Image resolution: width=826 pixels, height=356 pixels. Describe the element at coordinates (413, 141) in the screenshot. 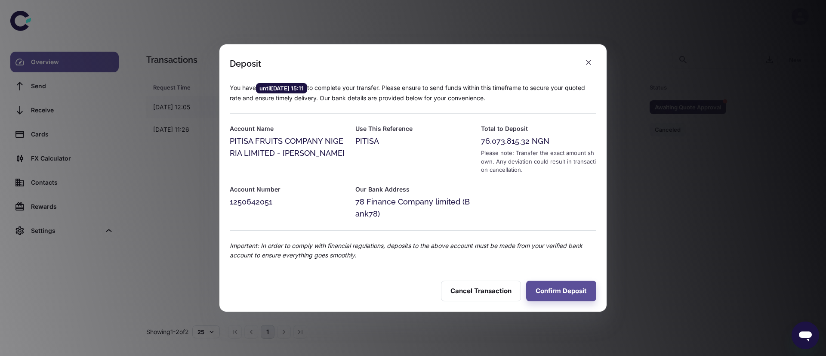

I see `div: PITISA` at that location.